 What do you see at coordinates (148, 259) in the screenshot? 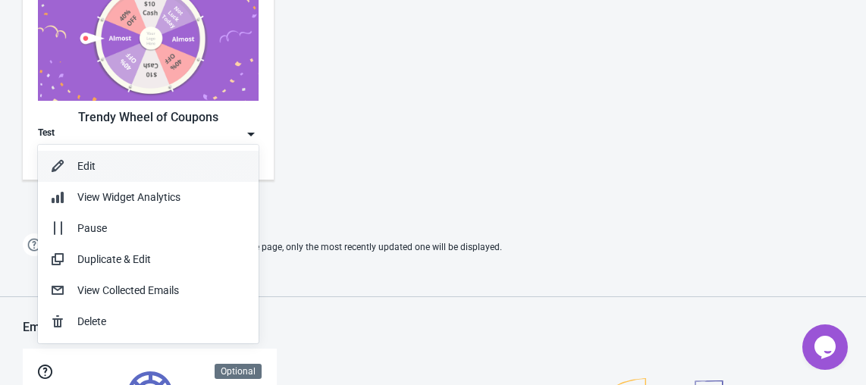
I see `button: Duplicate & Edit` at bounding box center [148, 259].